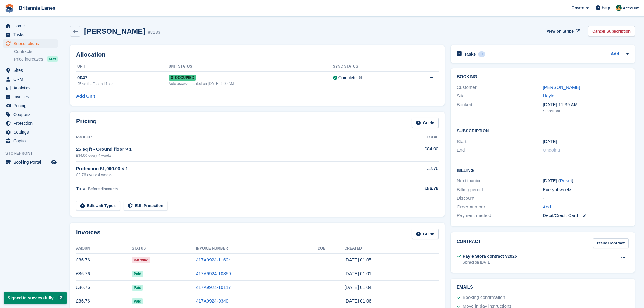 The height and width of the screenshot is (308, 644). I want to click on div: Site, so click(500, 96).